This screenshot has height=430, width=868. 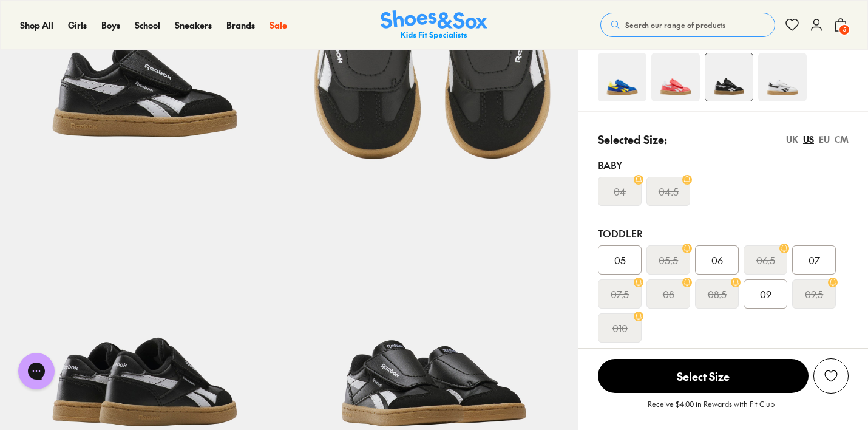 I want to click on s: 08, so click(x=668, y=294).